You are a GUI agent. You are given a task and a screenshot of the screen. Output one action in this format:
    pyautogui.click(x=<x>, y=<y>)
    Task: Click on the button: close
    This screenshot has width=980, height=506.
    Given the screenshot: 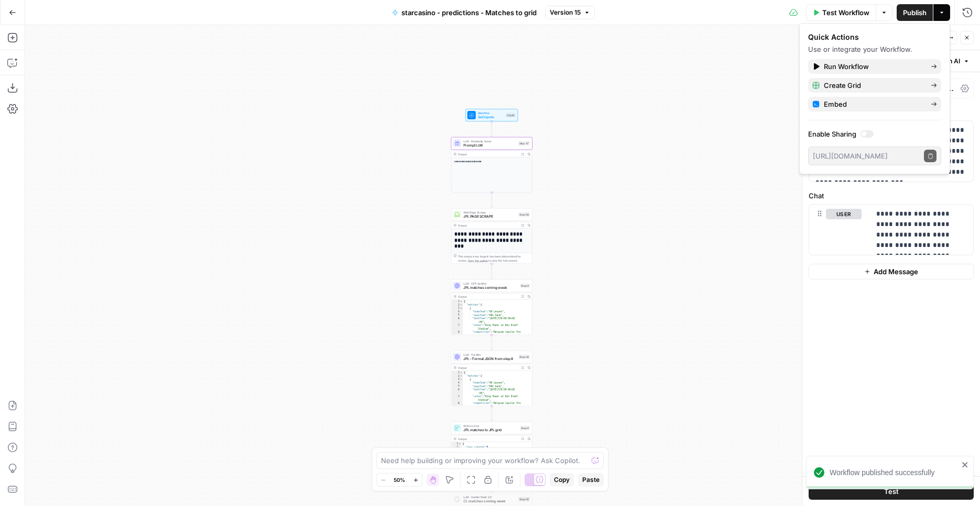 What is the action you would take?
    pyautogui.click(x=965, y=465)
    